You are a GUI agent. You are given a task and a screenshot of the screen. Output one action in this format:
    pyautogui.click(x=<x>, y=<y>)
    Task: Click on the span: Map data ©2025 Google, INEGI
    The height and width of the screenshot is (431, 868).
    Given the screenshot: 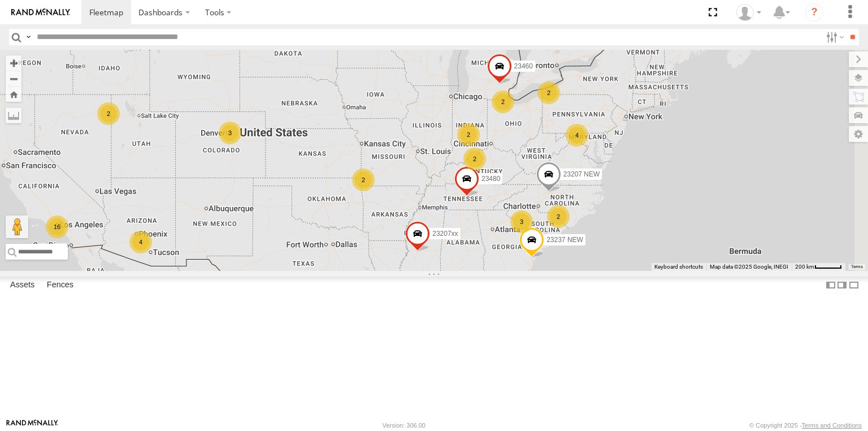 What is the action you would take?
    pyautogui.click(x=749, y=267)
    